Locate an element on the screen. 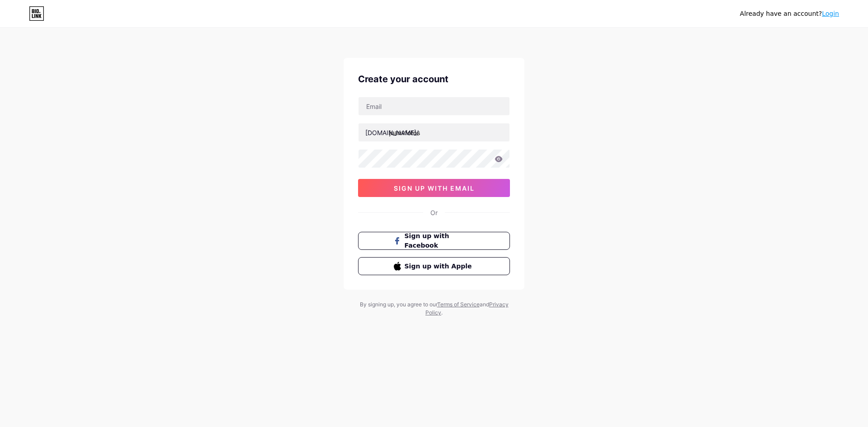  a: Terms of Service is located at coordinates (458, 305).